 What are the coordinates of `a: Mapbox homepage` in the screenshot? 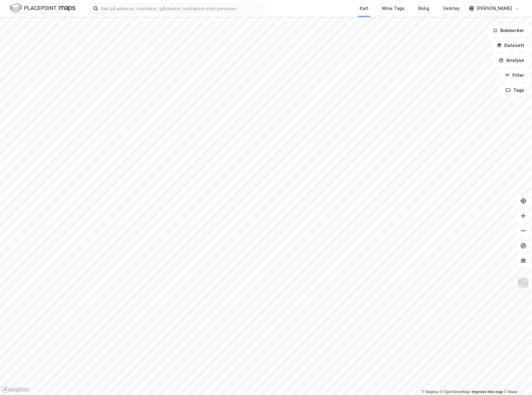 It's located at (15, 390).